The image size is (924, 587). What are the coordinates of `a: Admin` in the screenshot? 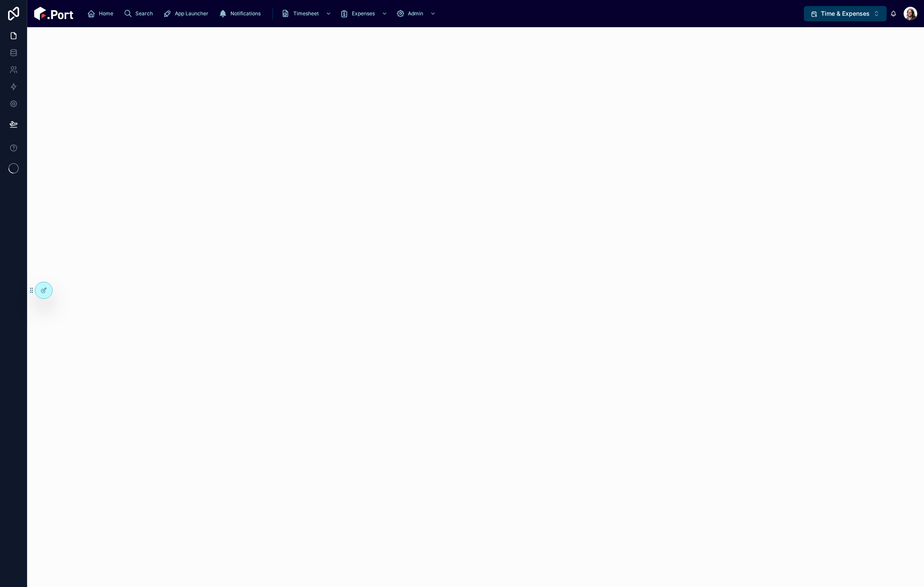 It's located at (417, 14).